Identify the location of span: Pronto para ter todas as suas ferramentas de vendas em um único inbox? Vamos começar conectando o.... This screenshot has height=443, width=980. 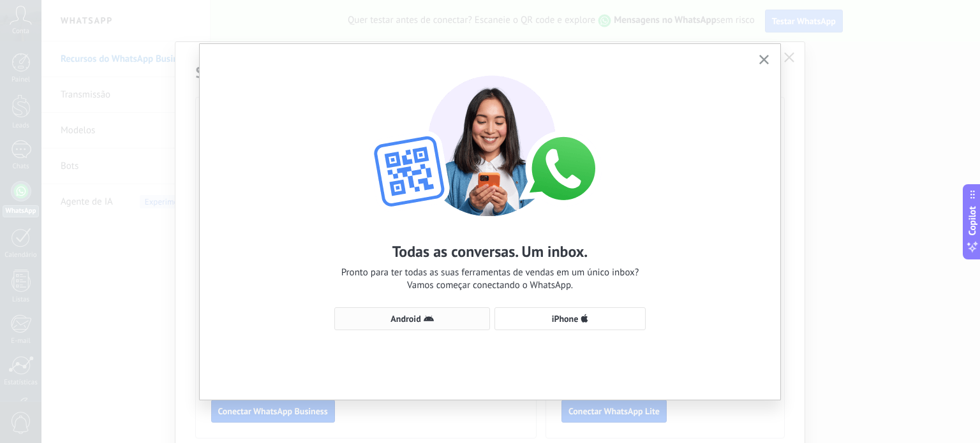
(490, 279).